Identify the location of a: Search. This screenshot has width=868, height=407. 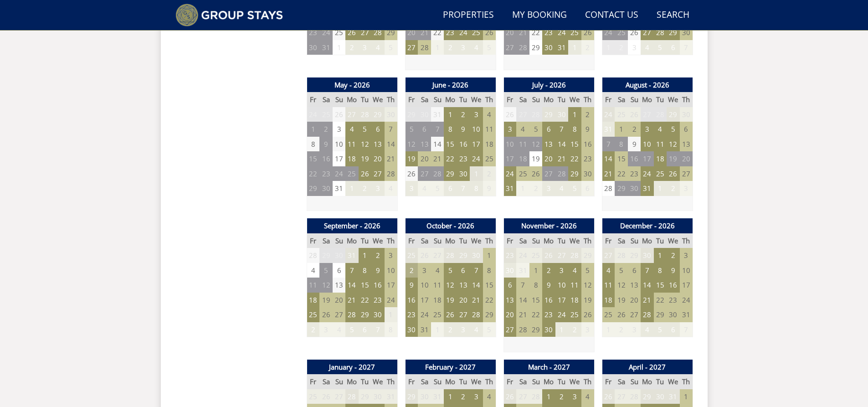
(673, 15).